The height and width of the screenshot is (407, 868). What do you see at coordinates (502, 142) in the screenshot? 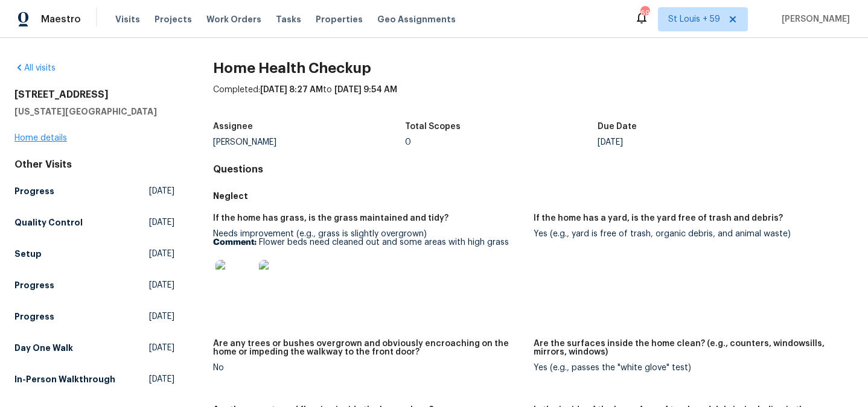
I see `div: 0` at bounding box center [502, 142].